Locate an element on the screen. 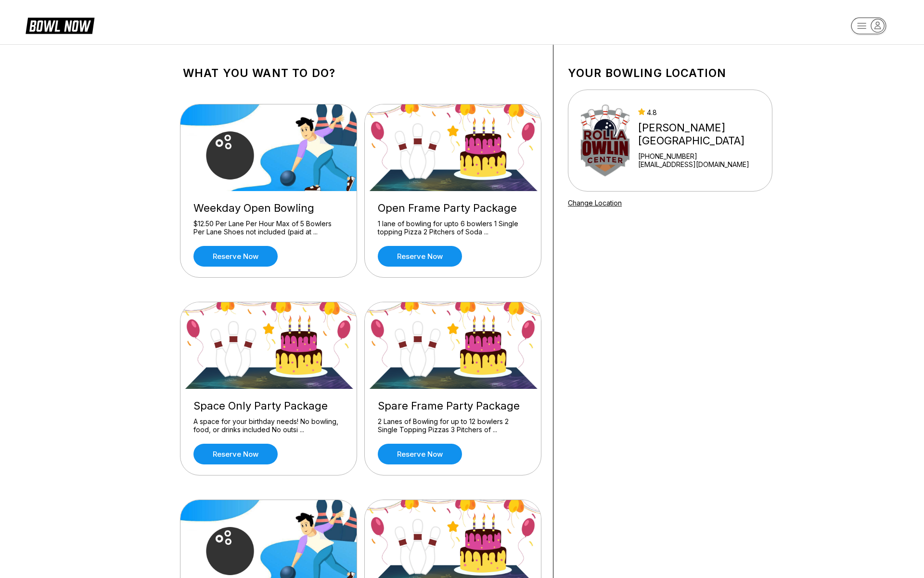 This screenshot has height=578, width=924. div: Spare Frame Party Package is located at coordinates (453, 406).